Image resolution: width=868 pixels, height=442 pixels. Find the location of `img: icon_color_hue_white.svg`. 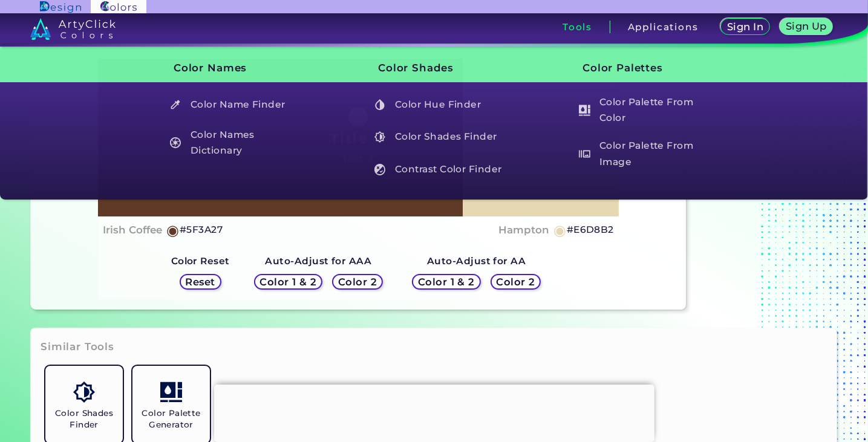

img: icon_color_hue_white.svg is located at coordinates (380, 105).